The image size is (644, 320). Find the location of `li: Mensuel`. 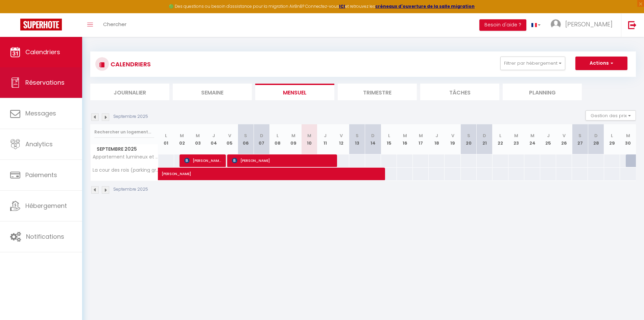

li: Mensuel is located at coordinates (295, 92).